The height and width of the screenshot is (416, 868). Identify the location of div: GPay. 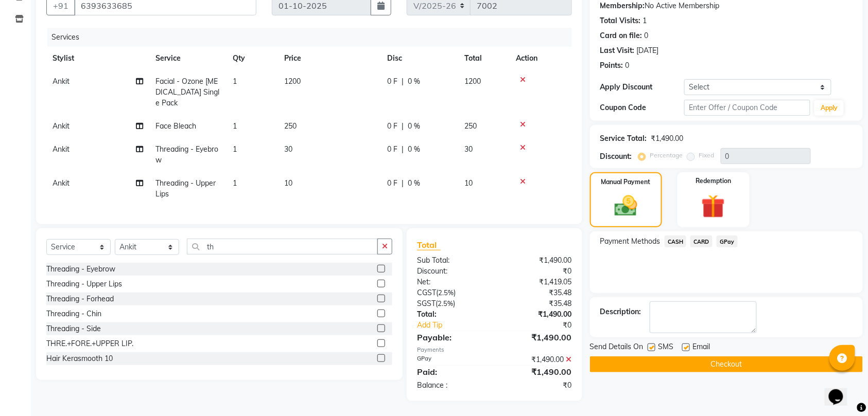
(451, 360).